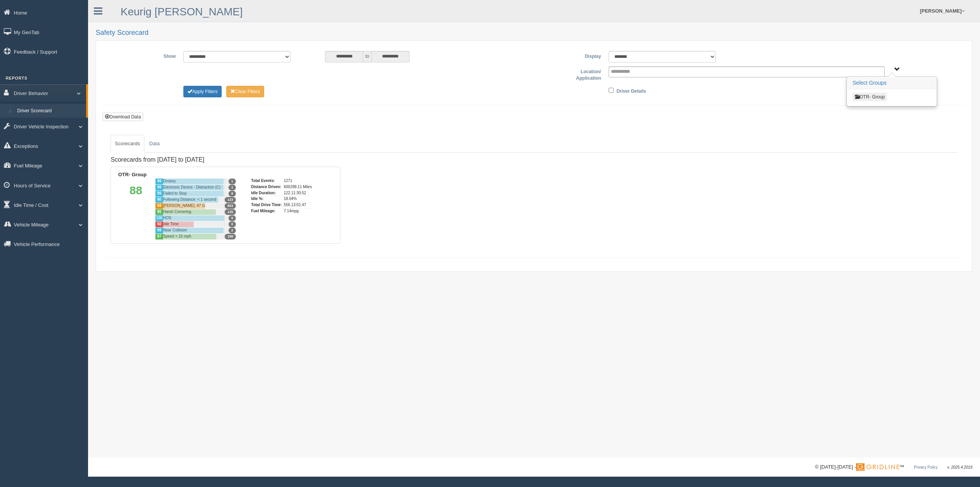 The width and height of the screenshot is (980, 487). Describe the element at coordinates (159, 205) in the screenshot. I see `div: 69` at that location.